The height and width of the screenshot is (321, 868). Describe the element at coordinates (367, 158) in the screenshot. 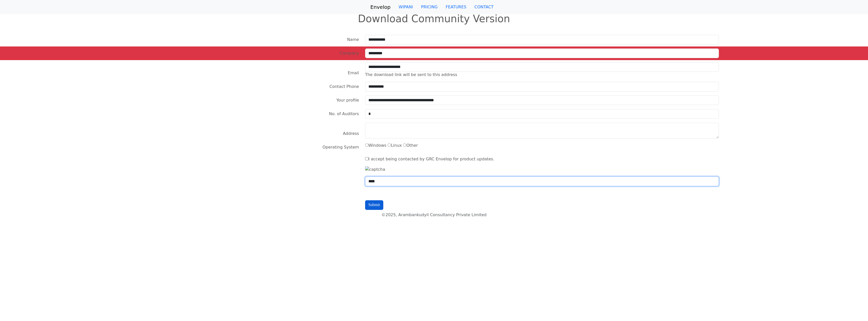

I see `input: I accept being contacted by GRC Envelop for product updates.` at that location.